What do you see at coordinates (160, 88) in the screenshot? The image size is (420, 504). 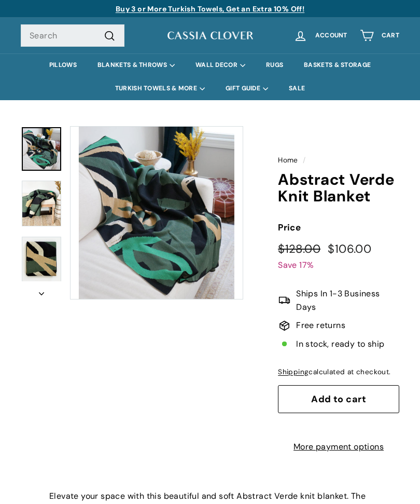 I see `summary: TURKISH TOWELS & MORE` at bounding box center [160, 88].